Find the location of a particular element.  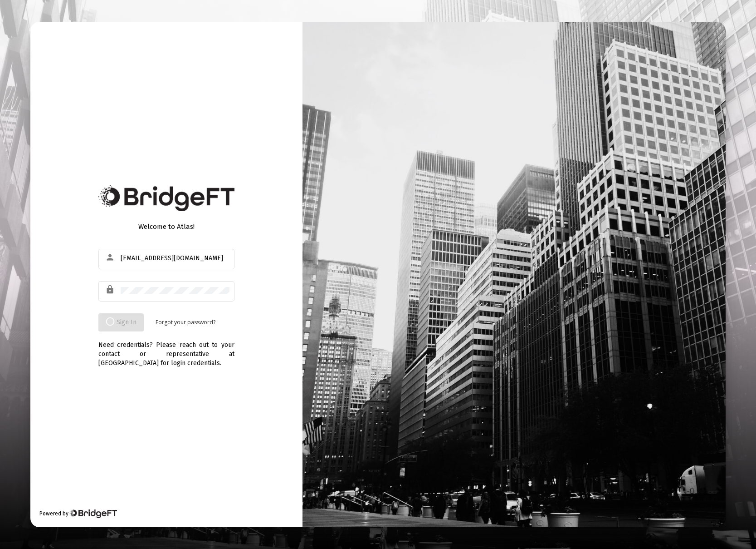

input: Email or Username is located at coordinates (175, 258).